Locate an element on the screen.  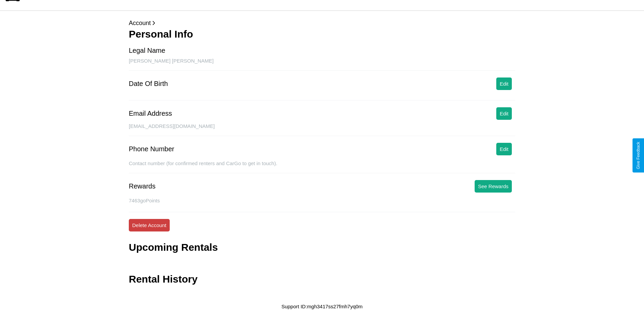
button: Delete Account is located at coordinates (149, 225).